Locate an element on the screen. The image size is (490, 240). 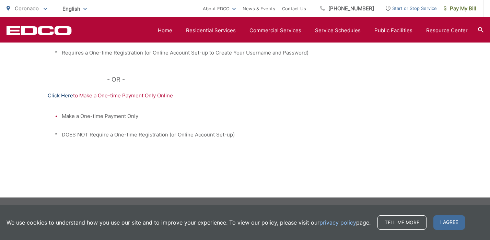
span: Coronado is located at coordinates (27, 8).